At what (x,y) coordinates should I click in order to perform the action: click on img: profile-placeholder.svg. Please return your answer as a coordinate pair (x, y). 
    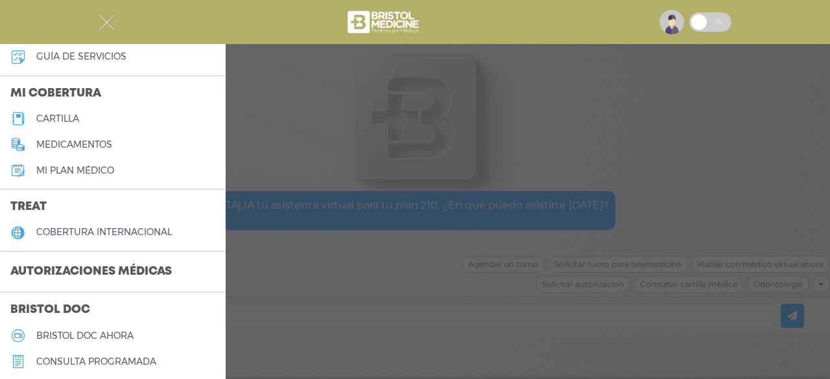
    Looking at the image, I should click on (671, 22).